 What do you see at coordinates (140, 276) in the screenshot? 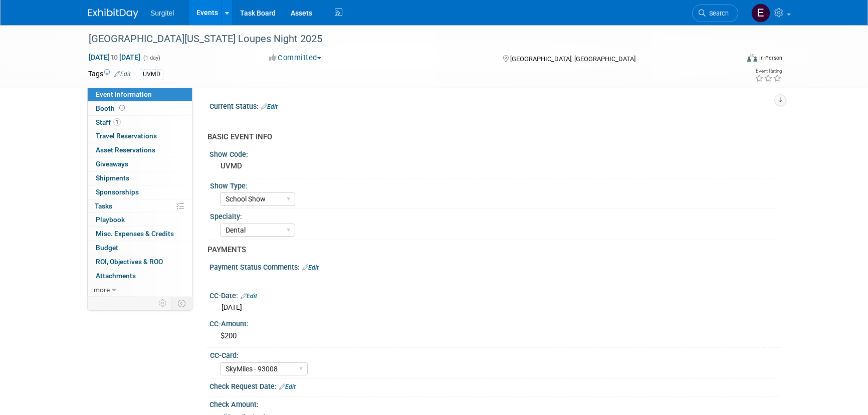
I see `a: Attachments` at bounding box center [140, 276].